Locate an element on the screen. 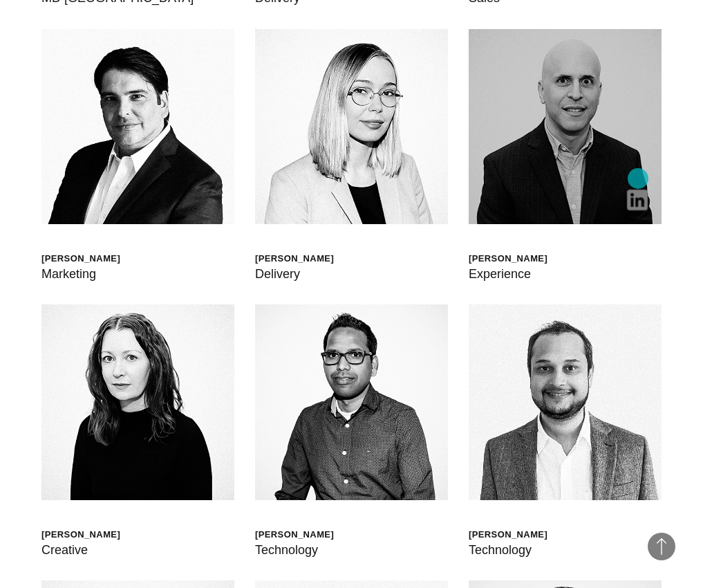 This screenshot has width=703, height=588. img: linkedin-born.png is located at coordinates (638, 200).